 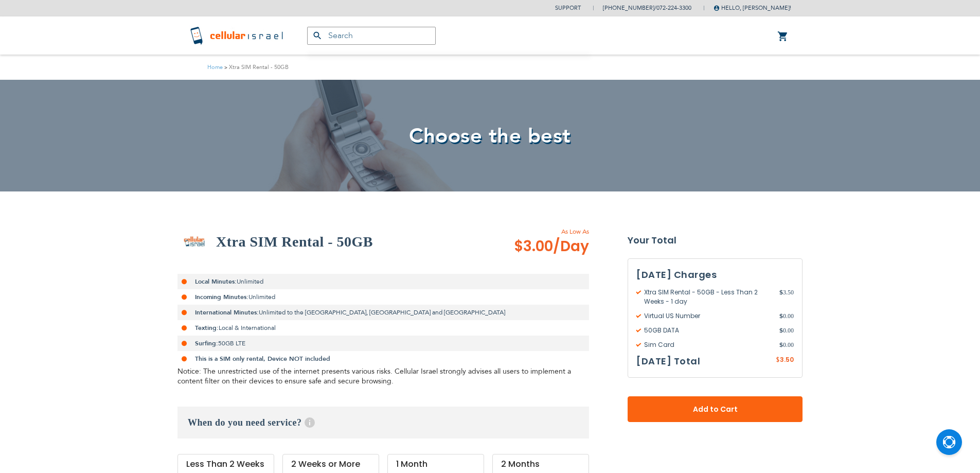 I want to click on h2: Xtra SIM Rental - 50GB, so click(x=294, y=242).